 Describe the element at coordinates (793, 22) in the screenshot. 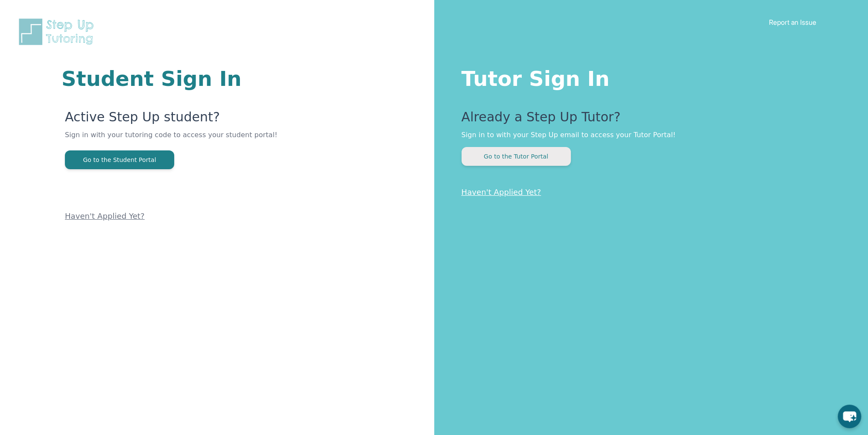

I see `a: Report an Issue` at that location.